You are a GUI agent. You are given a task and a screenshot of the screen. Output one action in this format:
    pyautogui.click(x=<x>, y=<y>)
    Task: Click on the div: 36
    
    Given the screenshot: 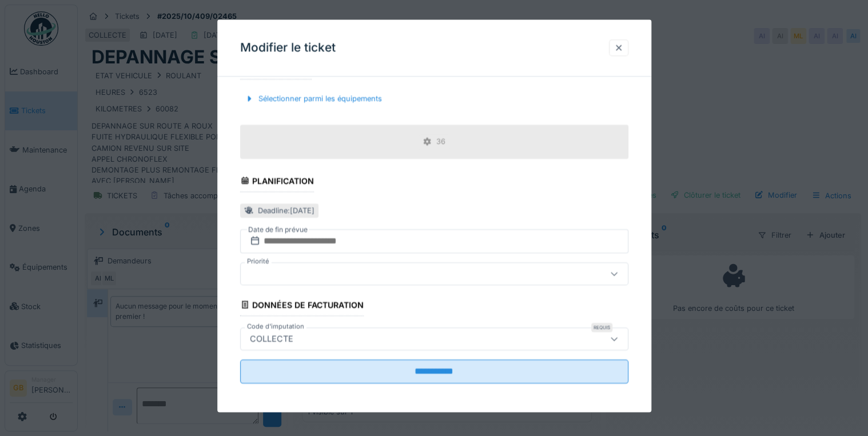 What is the action you would take?
    pyautogui.click(x=441, y=142)
    